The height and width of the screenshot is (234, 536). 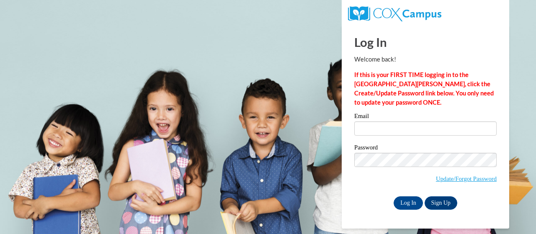 I want to click on a: Sign Up, so click(x=441, y=203).